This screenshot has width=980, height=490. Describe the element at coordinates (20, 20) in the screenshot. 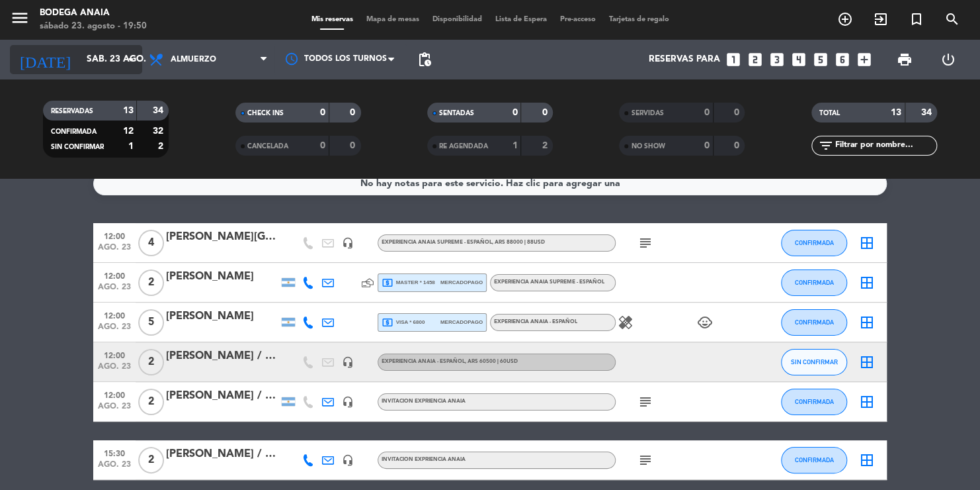

I see `button: menu` at that location.